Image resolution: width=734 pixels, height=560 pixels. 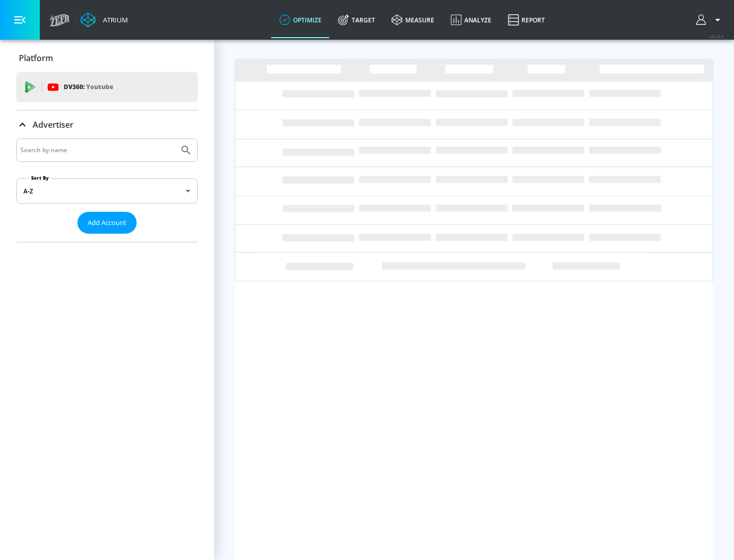 I want to click on span: Add Account, so click(x=107, y=222).